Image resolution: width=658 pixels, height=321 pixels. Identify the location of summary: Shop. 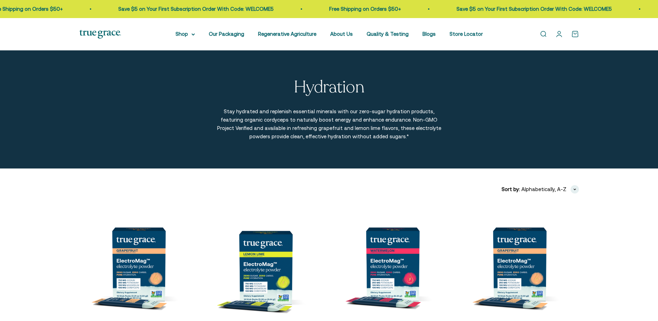
(185, 34).